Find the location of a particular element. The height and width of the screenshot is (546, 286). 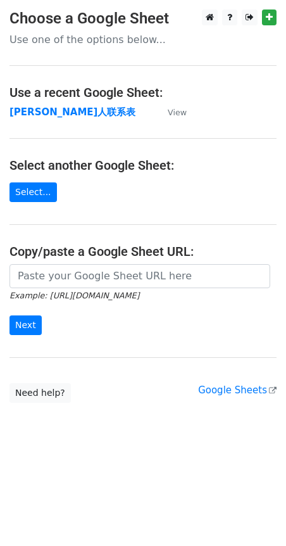

a: Google Sheets is located at coordinates (237, 390).